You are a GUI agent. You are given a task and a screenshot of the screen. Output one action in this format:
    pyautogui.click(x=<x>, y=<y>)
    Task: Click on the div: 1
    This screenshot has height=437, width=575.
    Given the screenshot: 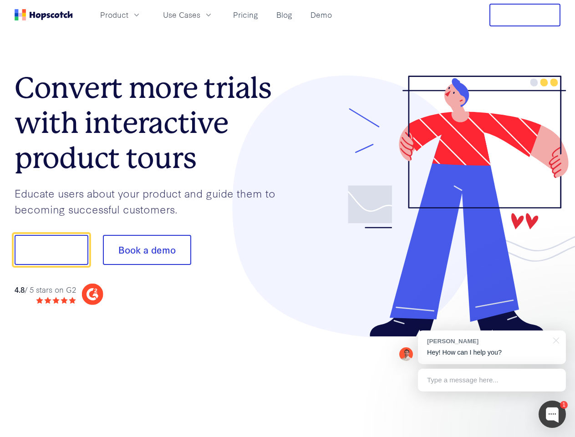 What is the action you would take?
    pyautogui.click(x=564, y=405)
    